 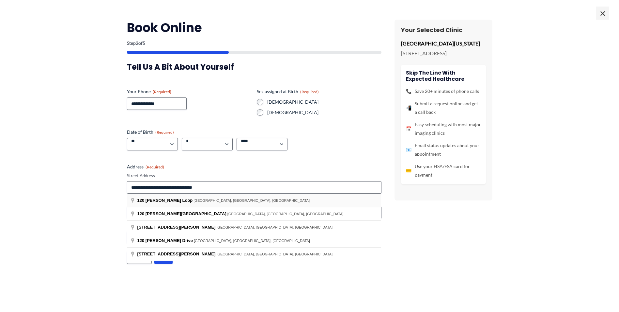 I want to click on h4: Skip the line with Expected Healthcare, so click(x=444, y=76).